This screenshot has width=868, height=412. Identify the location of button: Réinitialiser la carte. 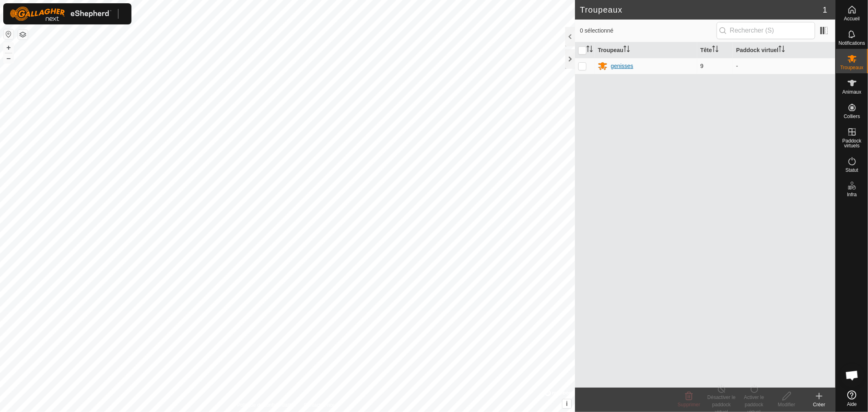
(9, 34).